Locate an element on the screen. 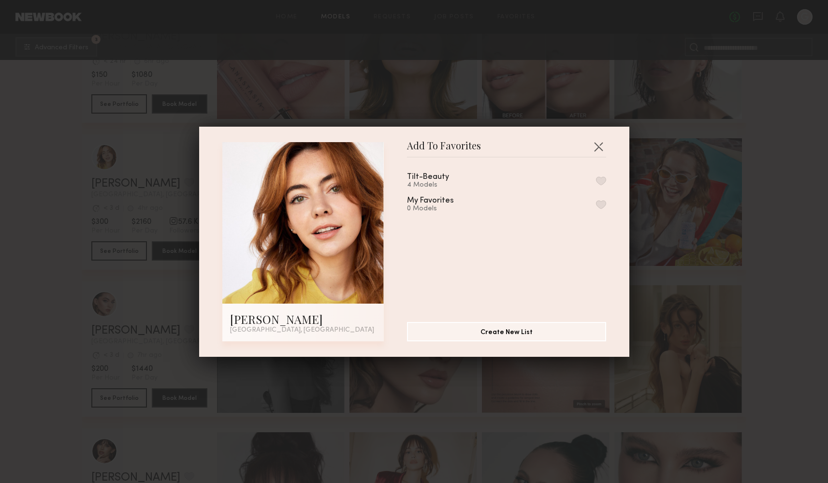 The height and width of the screenshot is (483, 828). button: Close is located at coordinates (598, 146).